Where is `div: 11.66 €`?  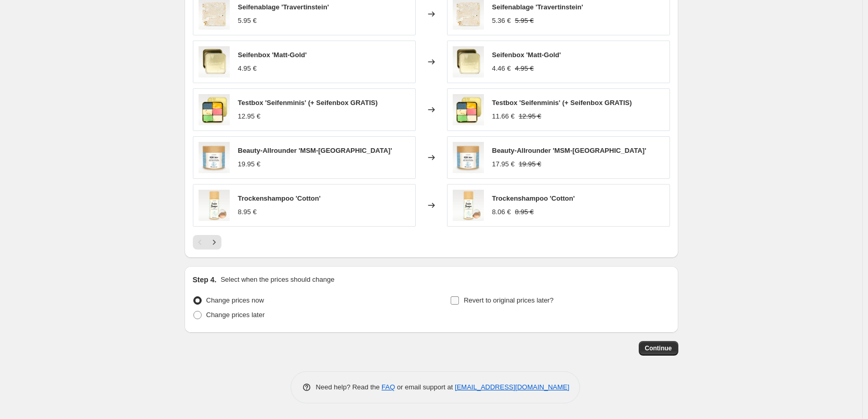 div: 11.66 € is located at coordinates (503, 117).